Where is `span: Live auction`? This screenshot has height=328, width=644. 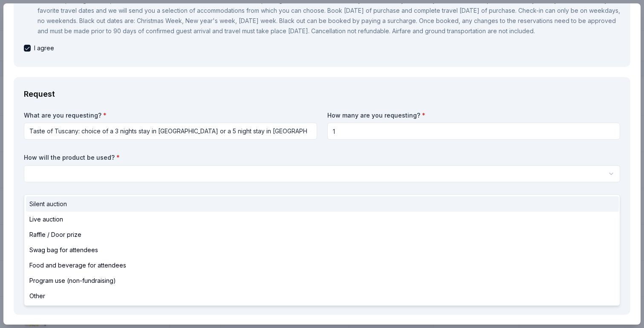 span: Live auction is located at coordinates (46, 220).